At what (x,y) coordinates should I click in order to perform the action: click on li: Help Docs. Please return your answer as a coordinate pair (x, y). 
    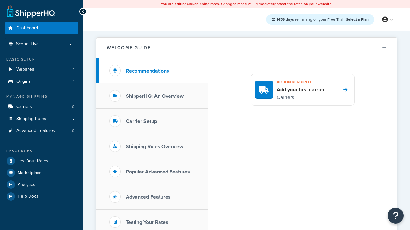
    Looking at the image, I should click on (42, 197).